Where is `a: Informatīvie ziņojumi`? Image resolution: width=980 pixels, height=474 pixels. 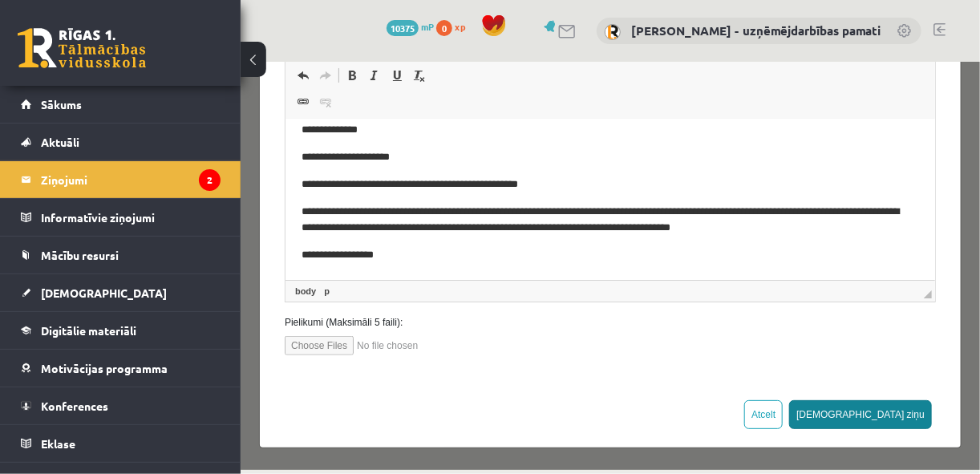
a: Informatīvie ziņojumi is located at coordinates (120, 217).